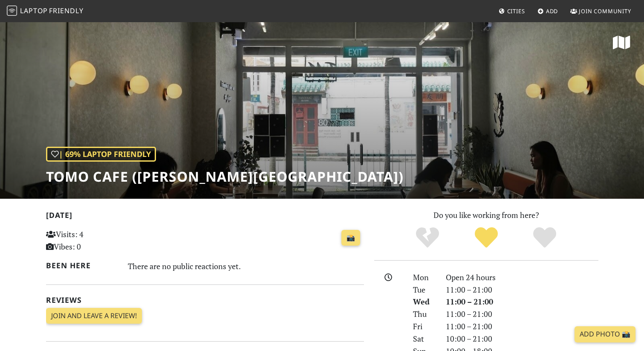 This screenshot has width=644, height=351. What do you see at coordinates (66, 11) in the screenshot?
I see `span: Friendly` at bounding box center [66, 11].